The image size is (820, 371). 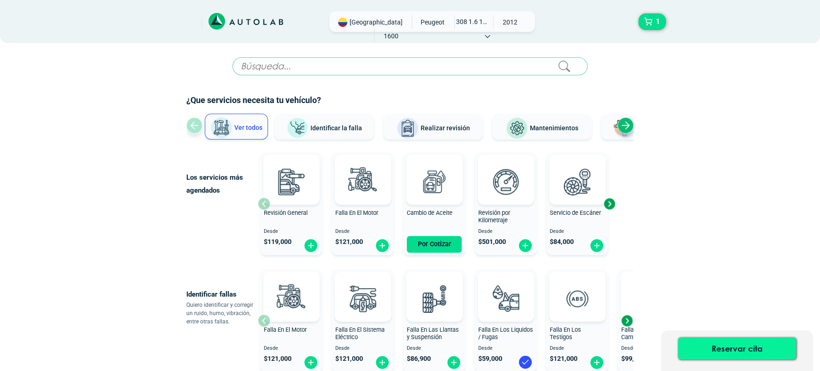 What do you see at coordinates (248, 127) in the screenshot?
I see `span: Ver todos` at bounding box center [248, 127].